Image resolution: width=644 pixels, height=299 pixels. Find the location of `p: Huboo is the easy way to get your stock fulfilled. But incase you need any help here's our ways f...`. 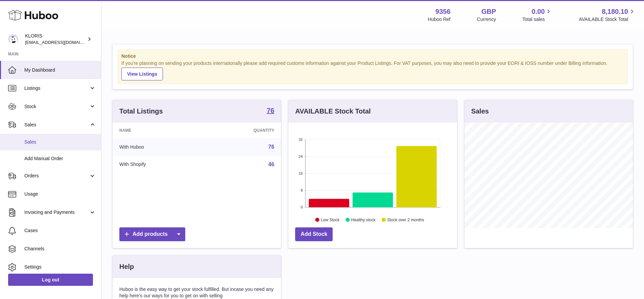

p: Huboo is the easy way to get your stock fulfilled. But incase you need any help here's our ways f... is located at coordinates (196, 292).